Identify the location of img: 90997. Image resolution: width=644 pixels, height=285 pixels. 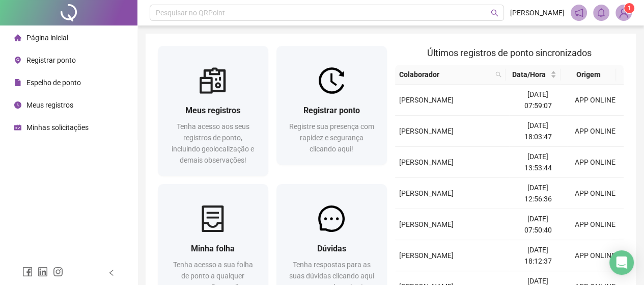
(623, 13).